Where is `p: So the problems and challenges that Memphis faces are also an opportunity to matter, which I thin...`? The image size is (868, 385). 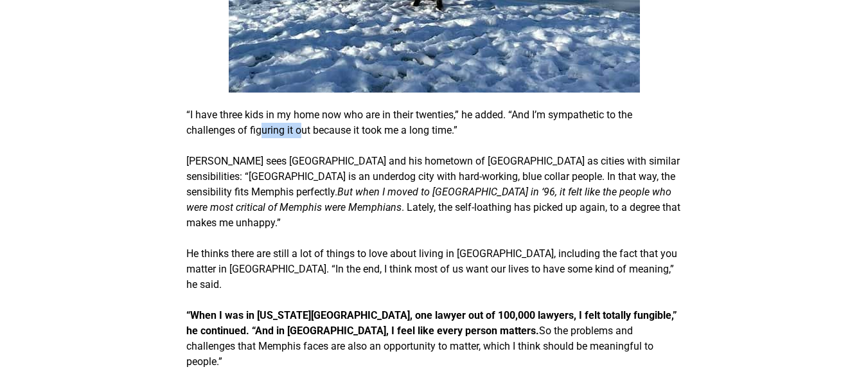 p: So the problems and challenges that Memphis faces are also an opportunity to matter, which I thin... is located at coordinates (434, 339).